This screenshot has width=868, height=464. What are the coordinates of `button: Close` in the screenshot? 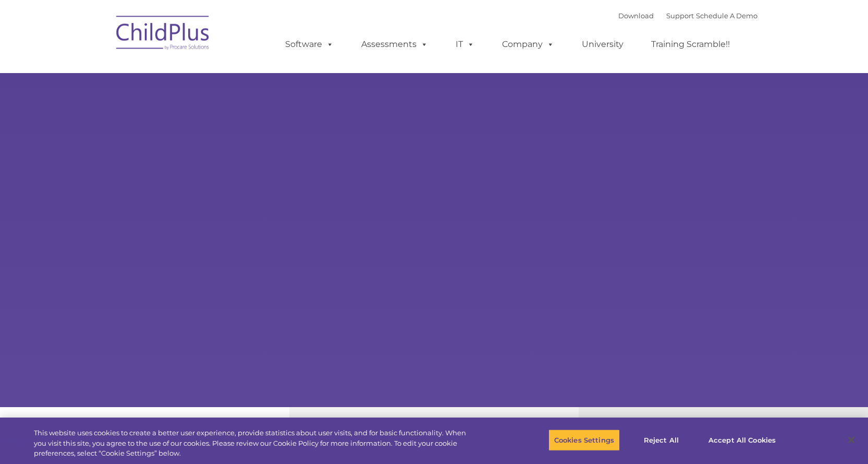 It's located at (852, 440).